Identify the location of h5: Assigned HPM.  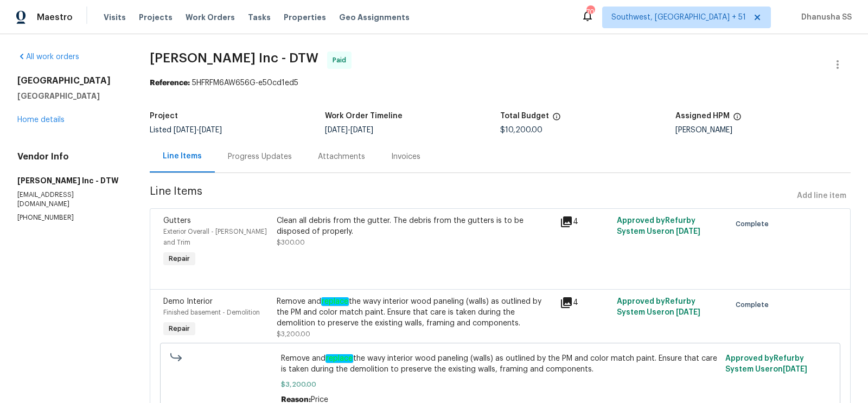
(702, 116).